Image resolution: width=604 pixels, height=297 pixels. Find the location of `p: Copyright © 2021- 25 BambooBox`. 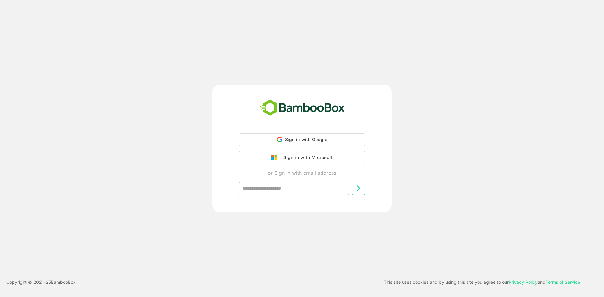

p: Copyright © 2021- 25 BambooBox is located at coordinates (41, 283).